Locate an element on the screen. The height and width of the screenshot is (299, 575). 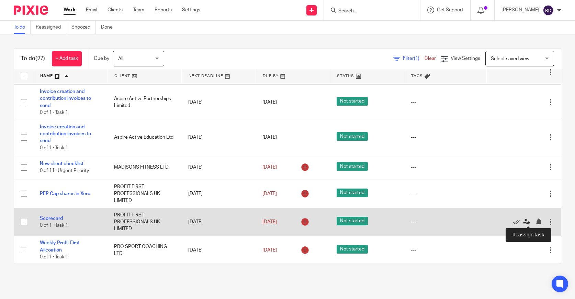
p: Due by is located at coordinates (102, 58).